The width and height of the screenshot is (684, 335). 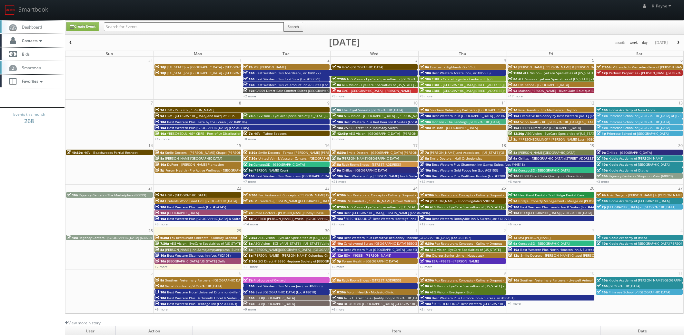 What do you see at coordinates (31, 40) in the screenshot?
I see `span: Contacts` at bounding box center [31, 40].